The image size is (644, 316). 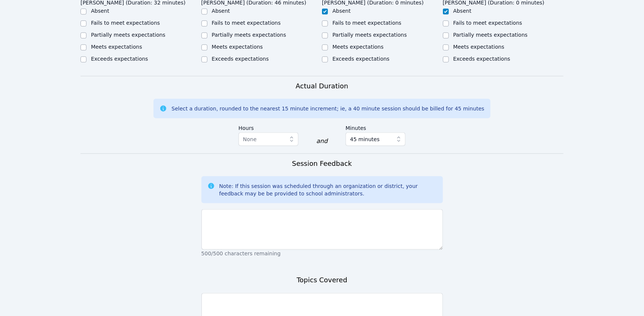 What do you see at coordinates (376, 127) in the screenshot?
I see `label: Minutes` at bounding box center [376, 127].